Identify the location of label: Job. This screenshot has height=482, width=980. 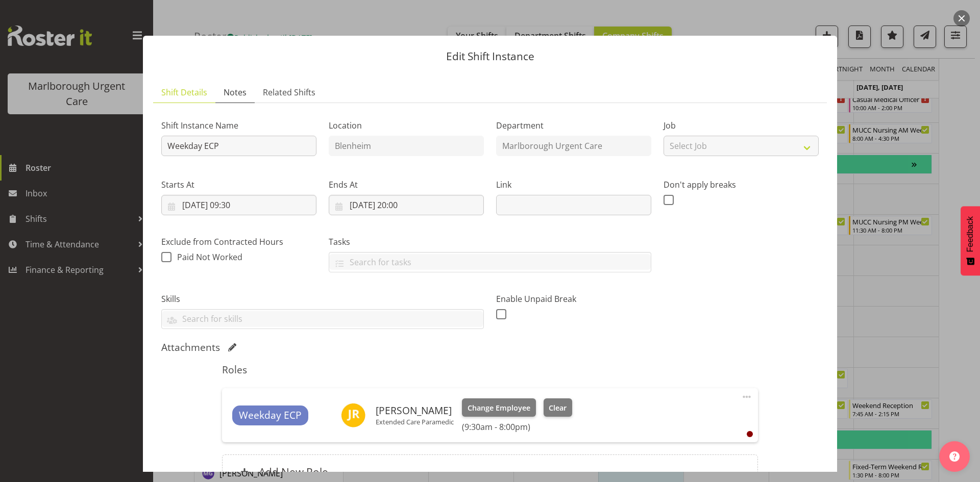
(741, 125).